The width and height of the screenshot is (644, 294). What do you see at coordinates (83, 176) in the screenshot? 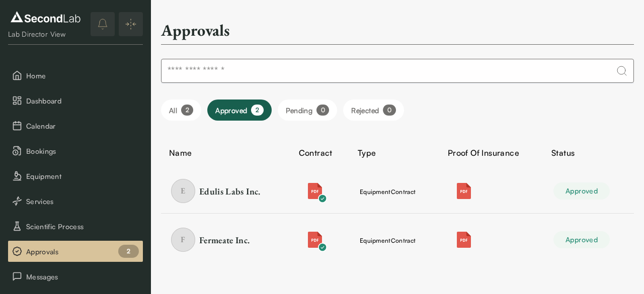
I see `span: Equipment` at bounding box center [83, 176].